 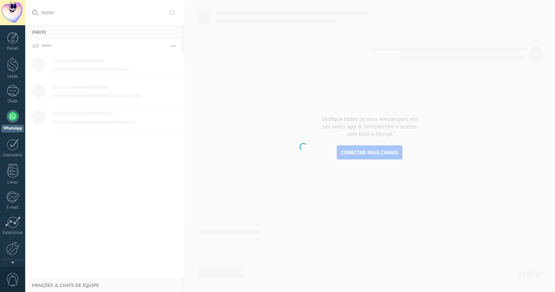 I want to click on div: Painel, so click(x=13, y=48).